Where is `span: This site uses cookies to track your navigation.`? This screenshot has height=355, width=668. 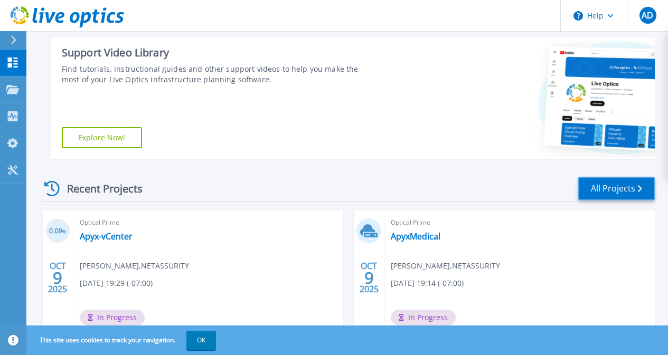 span: This site uses cookies to track your navigation. is located at coordinates (122, 341).